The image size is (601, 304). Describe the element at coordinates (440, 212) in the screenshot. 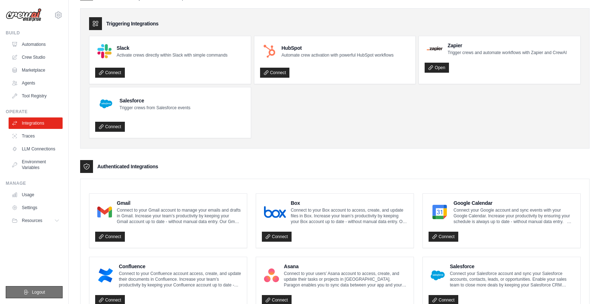

I see `img: Google Calendar Logo` at that location.